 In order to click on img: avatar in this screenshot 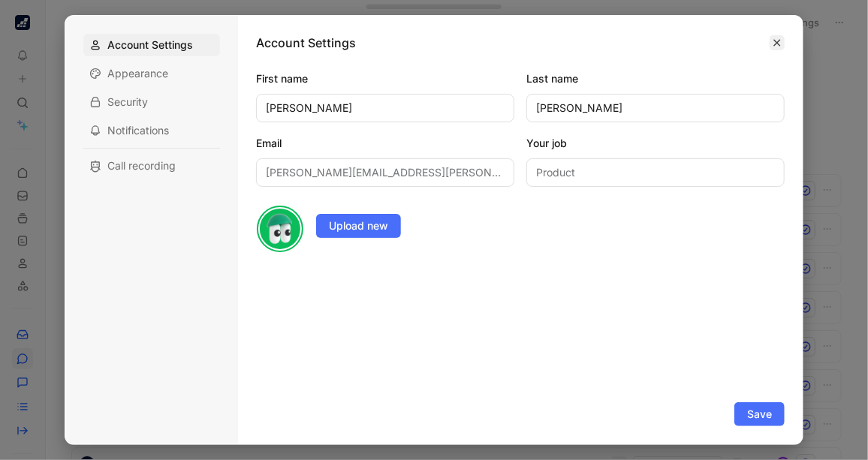, I will do `click(280, 229)`.